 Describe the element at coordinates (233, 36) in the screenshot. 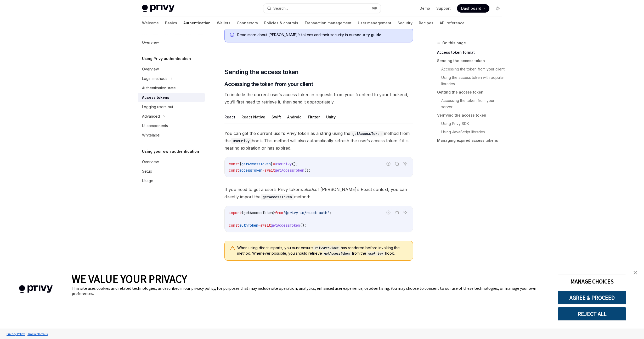

I see `svg: Info` at that location.